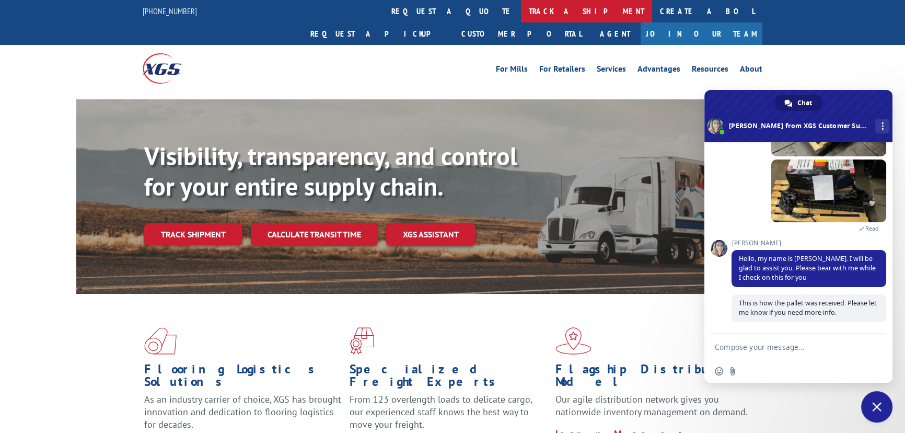 Image resolution: width=905 pixels, height=433 pixels. I want to click on span: As an industry carrier of choice, XGS has brought innovation and dedication to flooring logistics..., so click(243, 411).